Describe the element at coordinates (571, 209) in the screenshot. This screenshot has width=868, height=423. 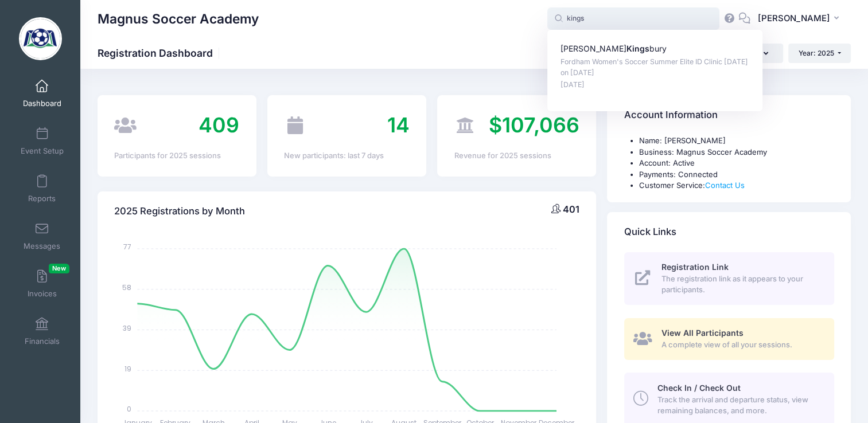
I see `span: 401` at that location.